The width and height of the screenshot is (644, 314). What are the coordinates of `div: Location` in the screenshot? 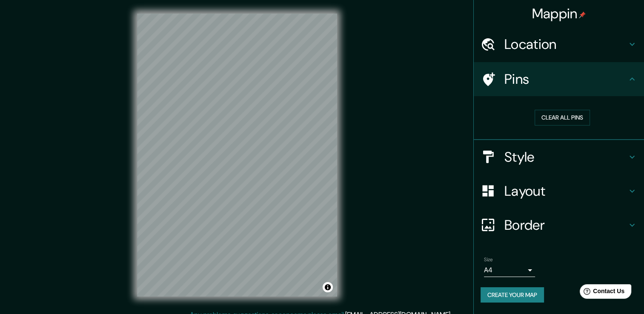 It's located at (559, 44).